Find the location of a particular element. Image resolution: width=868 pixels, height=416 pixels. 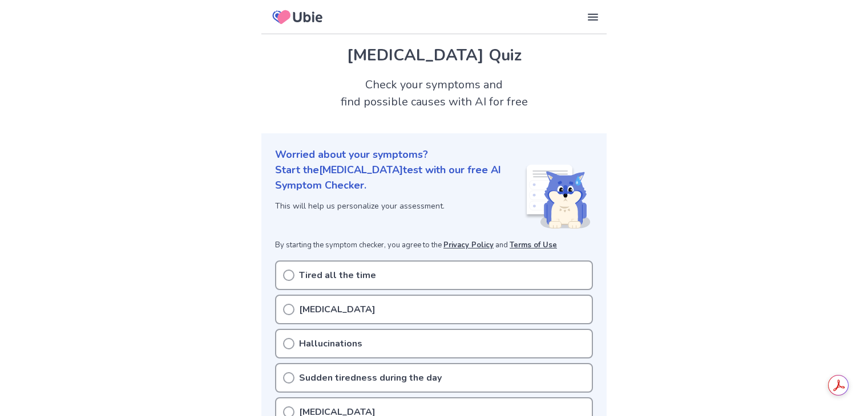

p: Sudden tiredness during the day is located at coordinates (370, 378).